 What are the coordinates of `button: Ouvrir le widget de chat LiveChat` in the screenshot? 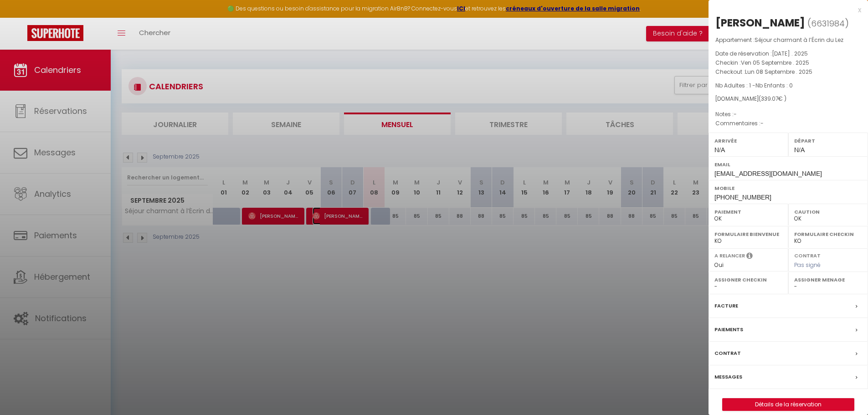 It's located at (21, 17).